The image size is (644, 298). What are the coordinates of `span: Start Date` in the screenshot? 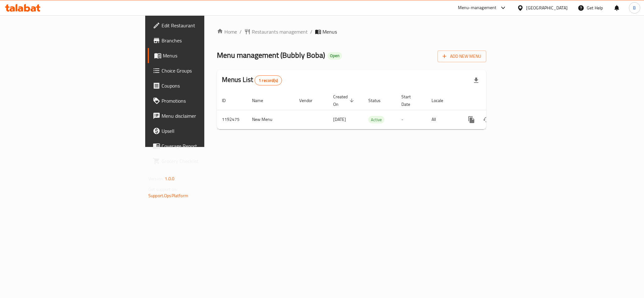 It's located at (411, 101).